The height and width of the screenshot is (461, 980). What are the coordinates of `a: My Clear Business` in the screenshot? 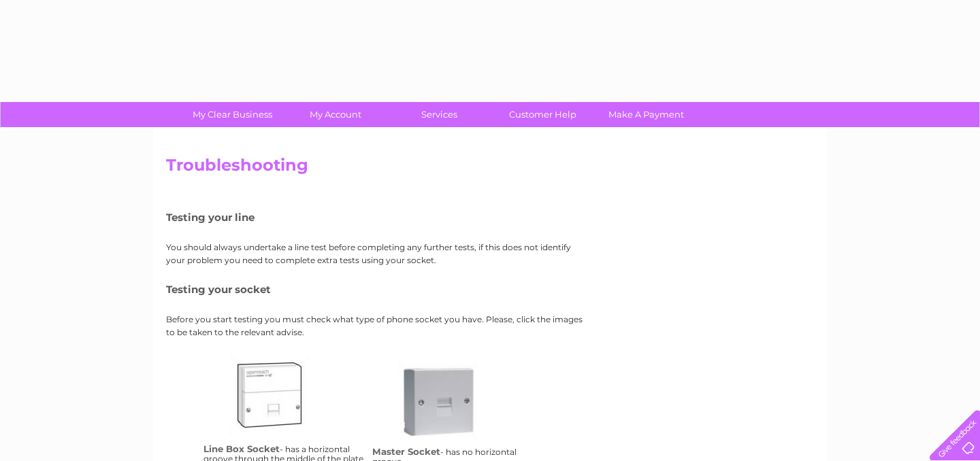 It's located at (232, 114).